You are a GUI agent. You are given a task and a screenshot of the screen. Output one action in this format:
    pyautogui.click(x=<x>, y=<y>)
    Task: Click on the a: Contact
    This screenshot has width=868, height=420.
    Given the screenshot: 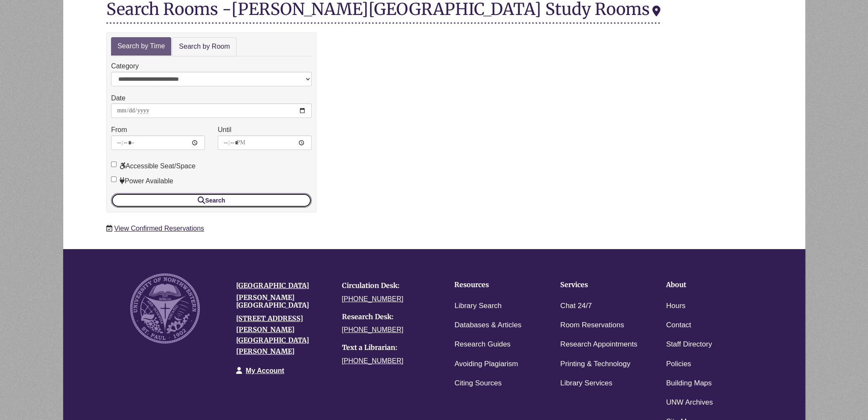 What is the action you would take?
    pyautogui.click(x=678, y=325)
    